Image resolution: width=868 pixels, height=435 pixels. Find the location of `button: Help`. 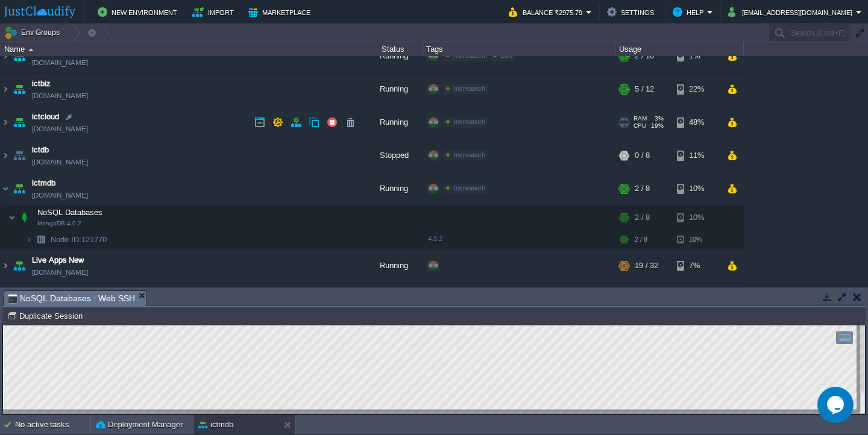

button: Help is located at coordinates (689, 12).